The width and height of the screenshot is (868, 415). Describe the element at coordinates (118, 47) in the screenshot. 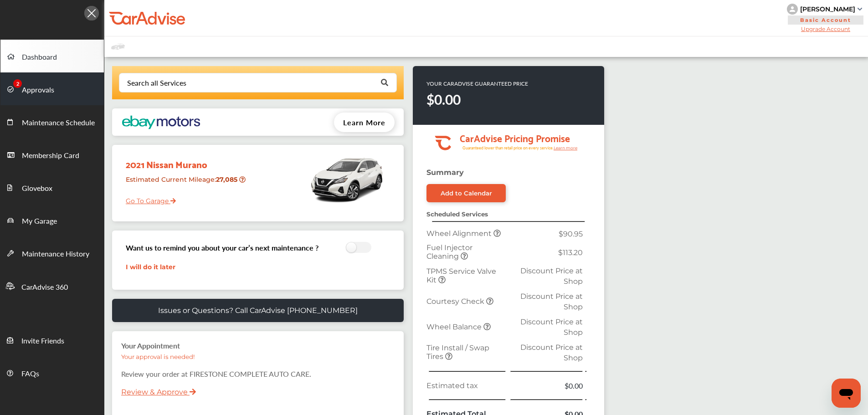

I see `img: placeholder_car.fcab19be.svg` at that location.